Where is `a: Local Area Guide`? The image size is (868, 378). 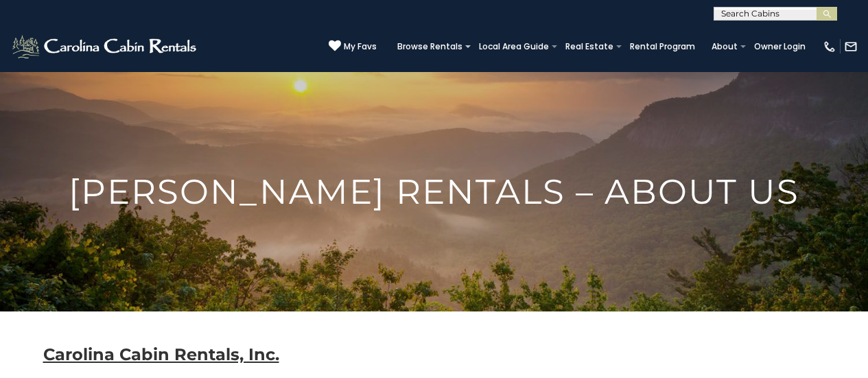 a: Local Area Guide is located at coordinates (514, 47).